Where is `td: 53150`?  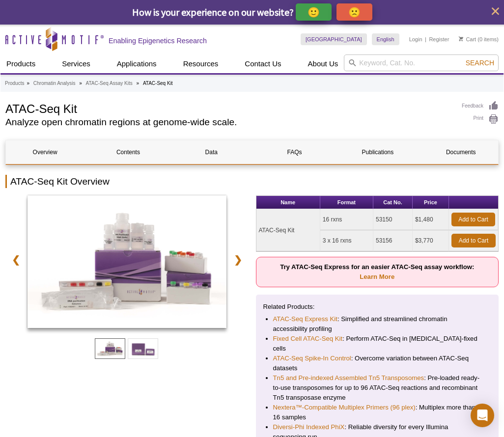
td: 53150 is located at coordinates (393, 219).